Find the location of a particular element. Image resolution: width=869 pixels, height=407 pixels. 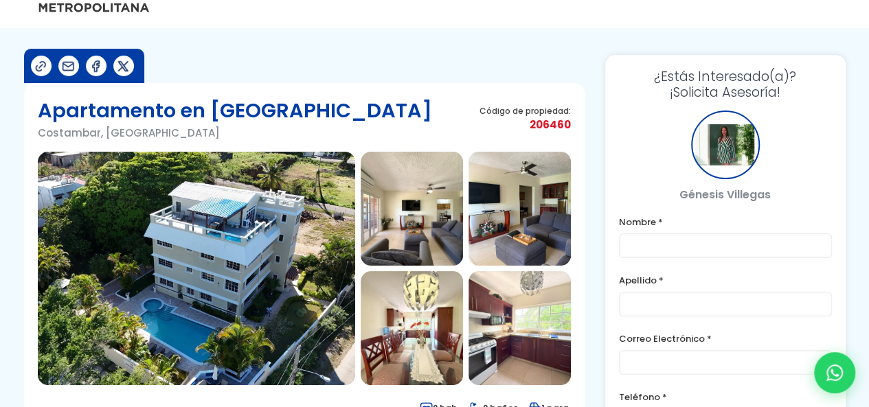

label: Teléfono * is located at coordinates (725, 397).